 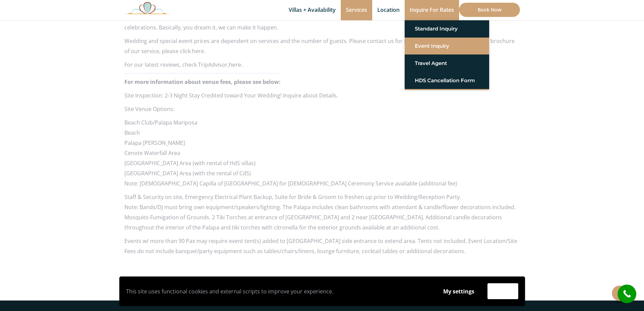 I want to click on a: Book Now, so click(x=490, y=10).